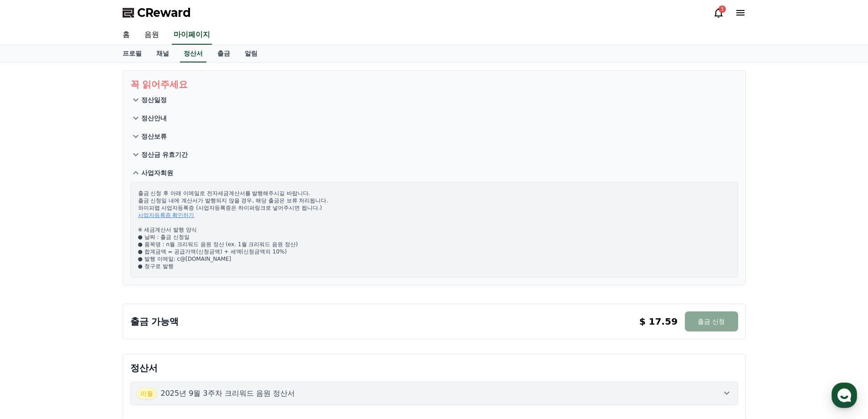 This screenshot has height=419, width=868. What do you see at coordinates (718, 13) in the screenshot?
I see `a: 3` at bounding box center [718, 13].